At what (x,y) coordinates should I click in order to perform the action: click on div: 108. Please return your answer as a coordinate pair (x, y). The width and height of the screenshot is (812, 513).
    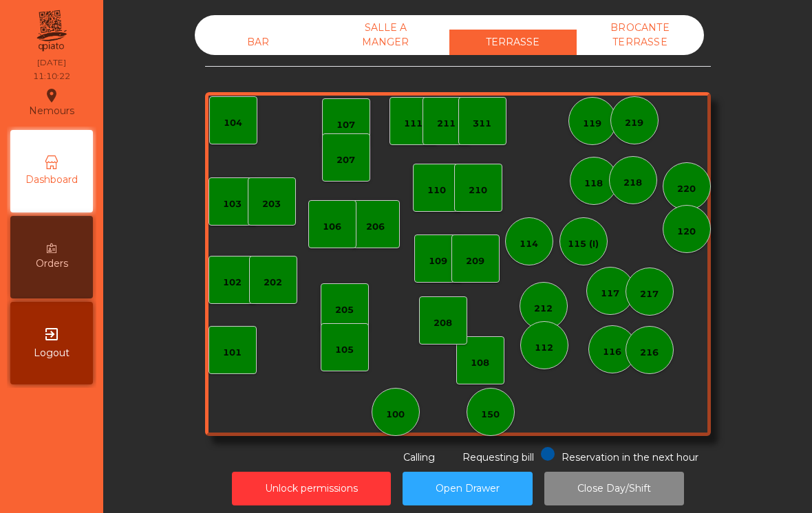
    Looking at the image, I should click on (480, 363).